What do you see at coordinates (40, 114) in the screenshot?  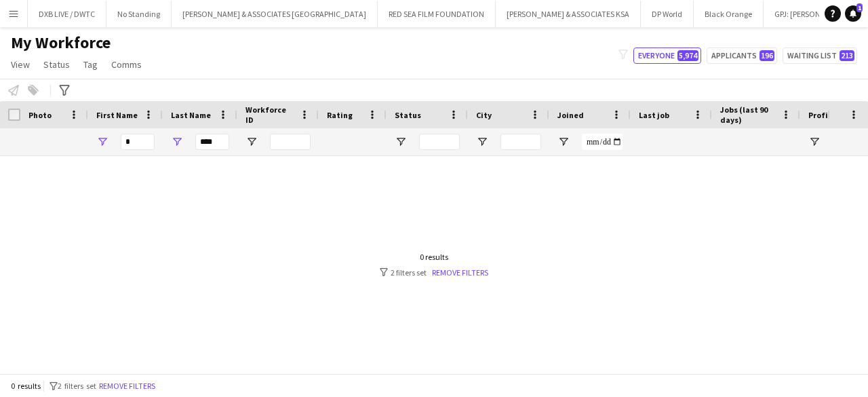 I see `span: Photo` at bounding box center [40, 114].